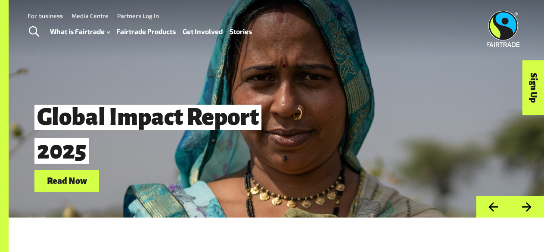 The width and height of the screenshot is (544, 252). I want to click on a: Read Now, so click(67, 181).